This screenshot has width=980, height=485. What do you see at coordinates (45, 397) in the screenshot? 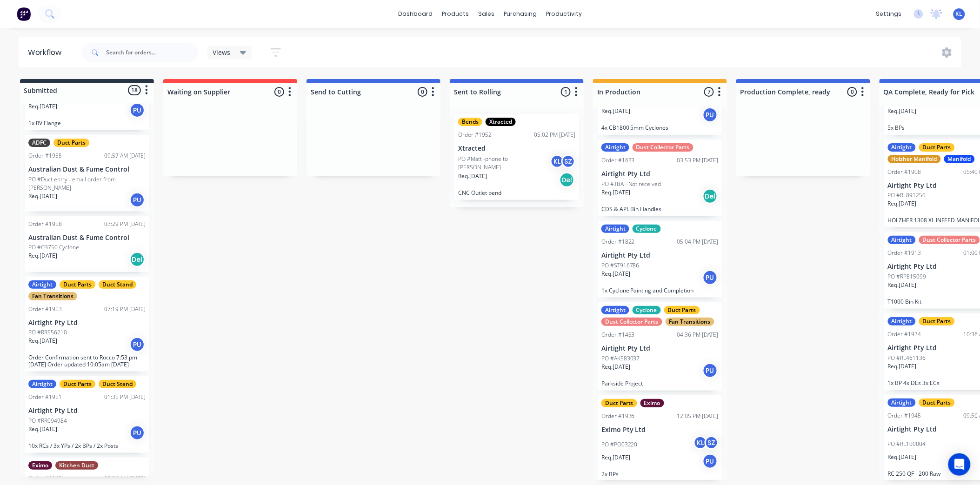
I see `div: Order #1951` at bounding box center [45, 397].